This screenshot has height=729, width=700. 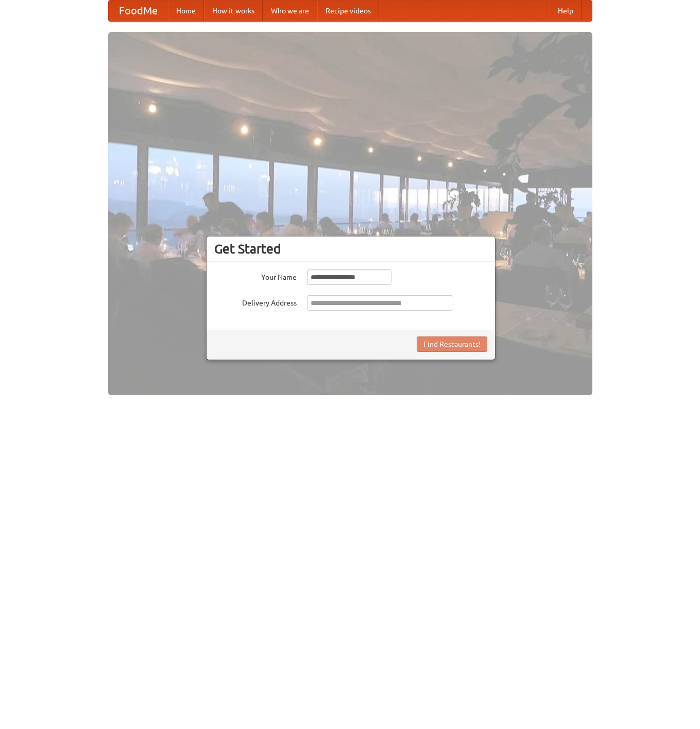 What do you see at coordinates (350, 248) in the screenshot?
I see `h3: Get Started` at bounding box center [350, 248].